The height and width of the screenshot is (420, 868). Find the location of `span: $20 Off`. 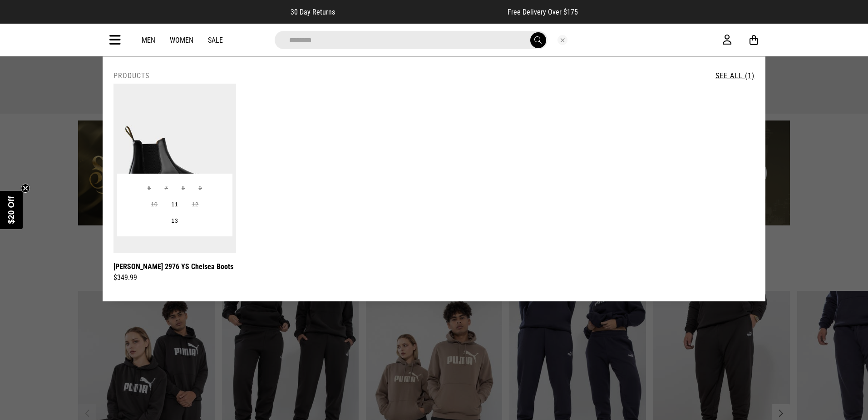

span: $20 Off is located at coordinates (12, 210).